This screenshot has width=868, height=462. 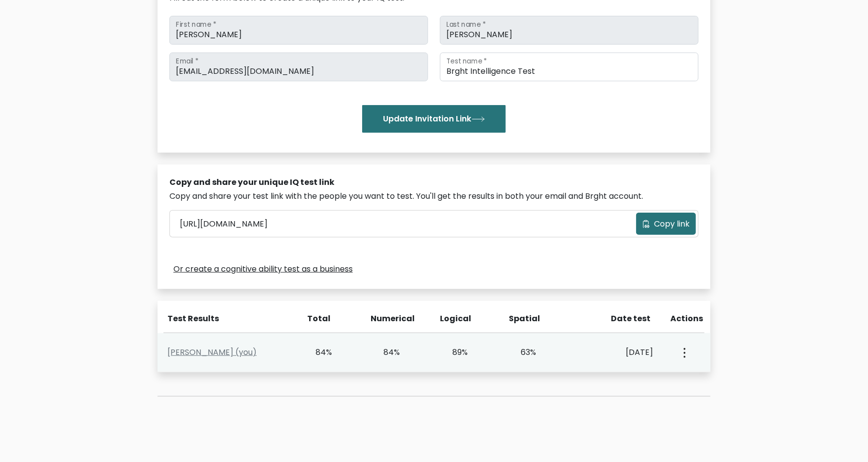 What do you see at coordinates (569, 30) in the screenshot?
I see `input: Last name` at bounding box center [569, 30].